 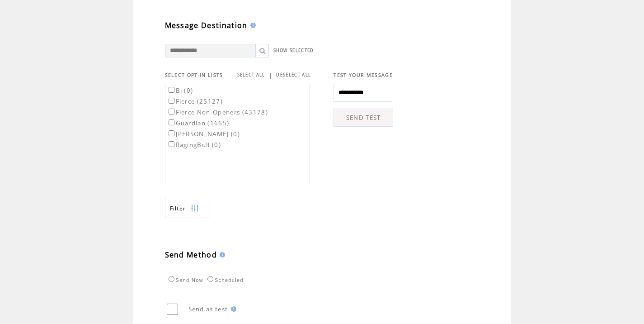 I want to click on a: SELECT ALL, so click(x=252, y=75).